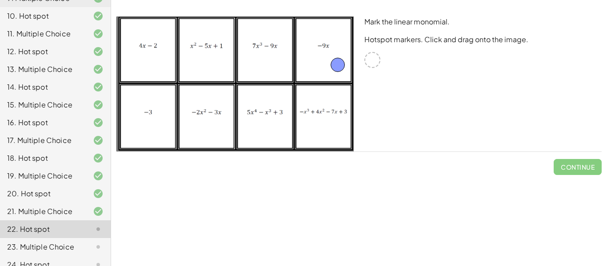 The width and height of the screenshot is (607, 266). Describe the element at coordinates (43, 105) in the screenshot. I see `div: 15. Multiple Choice` at that location.